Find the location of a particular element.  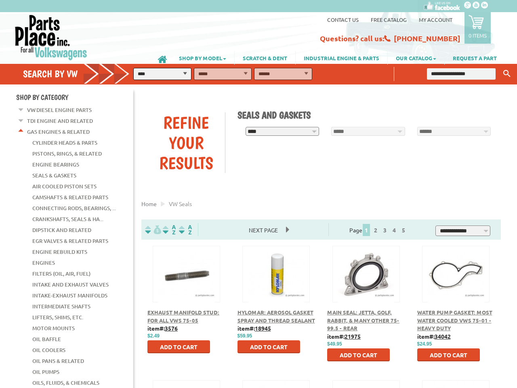

a: Engine Rebuild Kits is located at coordinates (60, 252).